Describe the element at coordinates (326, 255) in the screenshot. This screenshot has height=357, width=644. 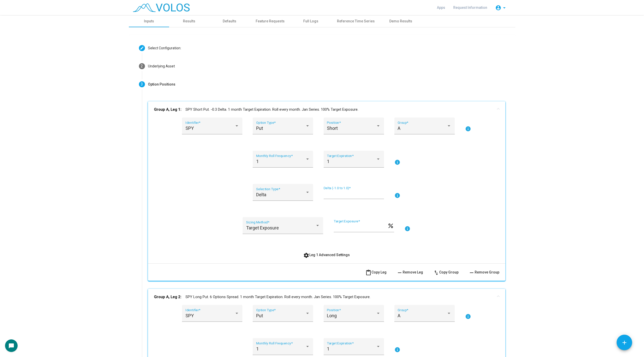
I see `button: Leg 1 Advanced Settings` at that location.